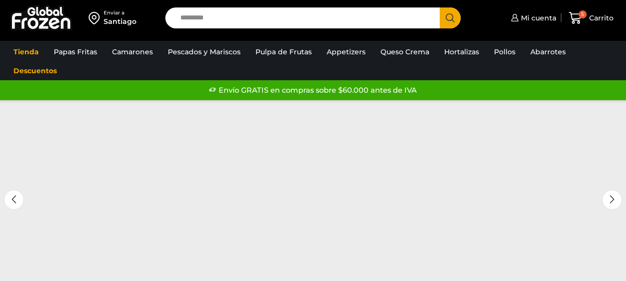  I want to click on a: Pulpa de Frutas, so click(283, 52).